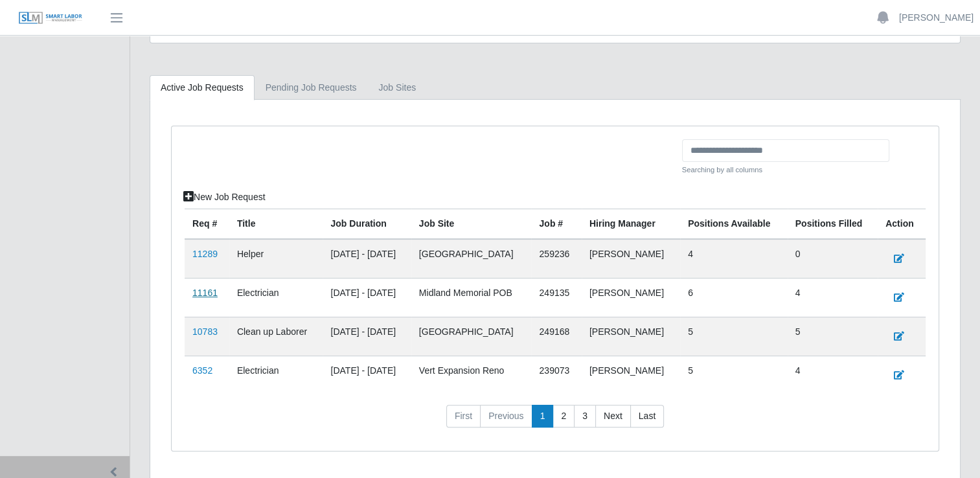 This screenshot has width=980, height=478. Describe the element at coordinates (50, 18) in the screenshot. I see `img: SLM Logo` at that location.